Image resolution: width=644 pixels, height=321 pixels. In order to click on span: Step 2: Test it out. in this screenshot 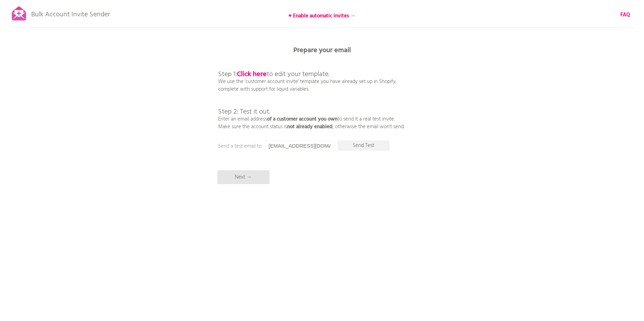, I will do `click(244, 112)`.